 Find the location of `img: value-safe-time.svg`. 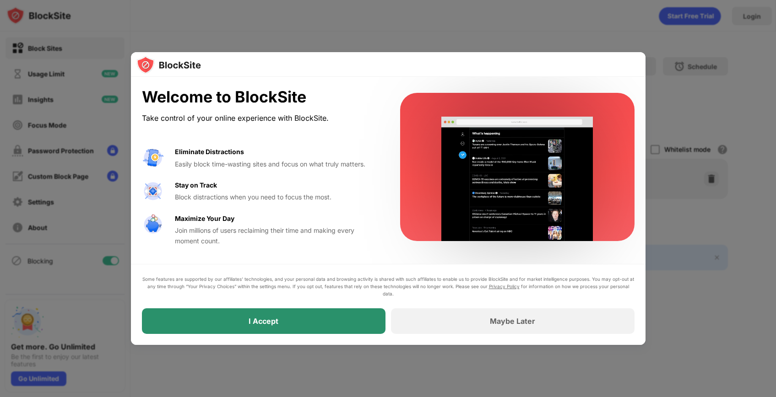

img: value-safe-time.svg is located at coordinates (153, 225).